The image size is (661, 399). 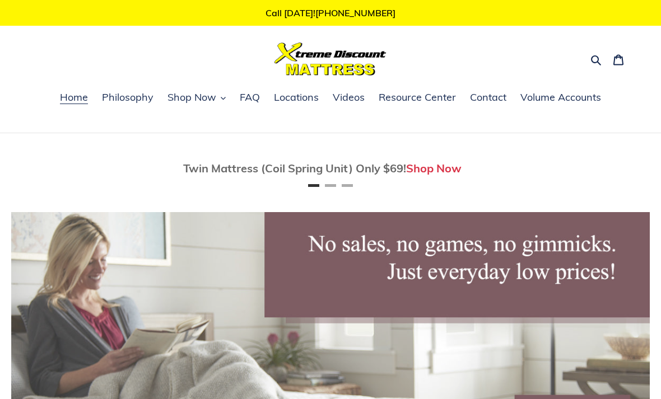 I want to click on a: Volume Accounts, so click(x=561, y=98).